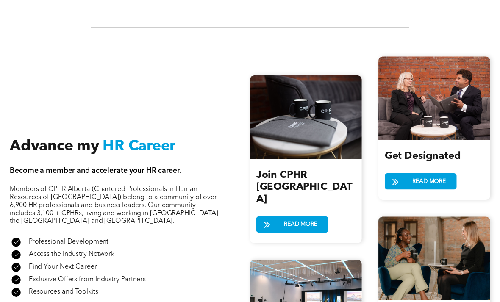 The width and height of the screenshot is (500, 302). I want to click on span: Advance my, so click(54, 146).